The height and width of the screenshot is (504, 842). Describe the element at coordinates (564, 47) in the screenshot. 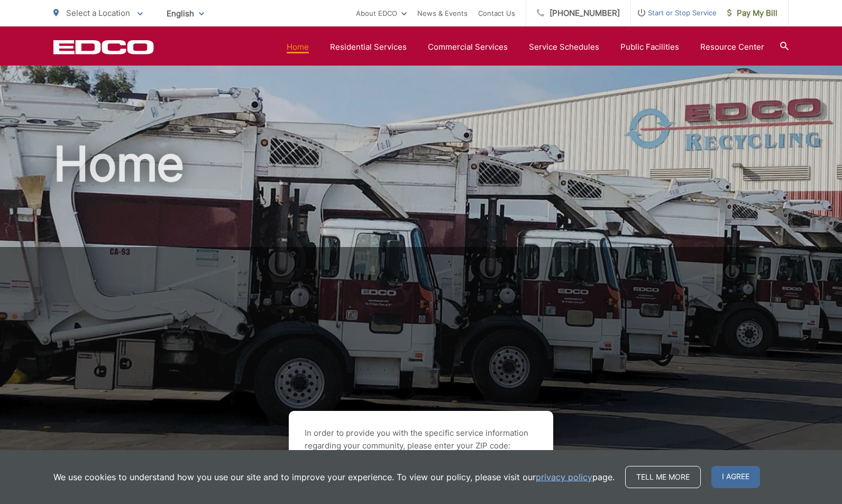

I see `a: Service Schedules` at that location.